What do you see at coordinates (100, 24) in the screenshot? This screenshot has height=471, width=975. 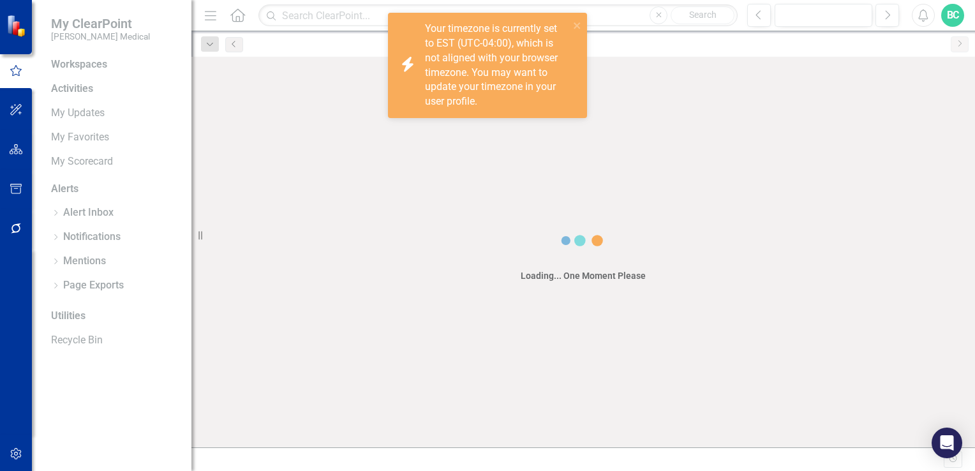 I see `span: My ClearPoint` at bounding box center [100, 24].